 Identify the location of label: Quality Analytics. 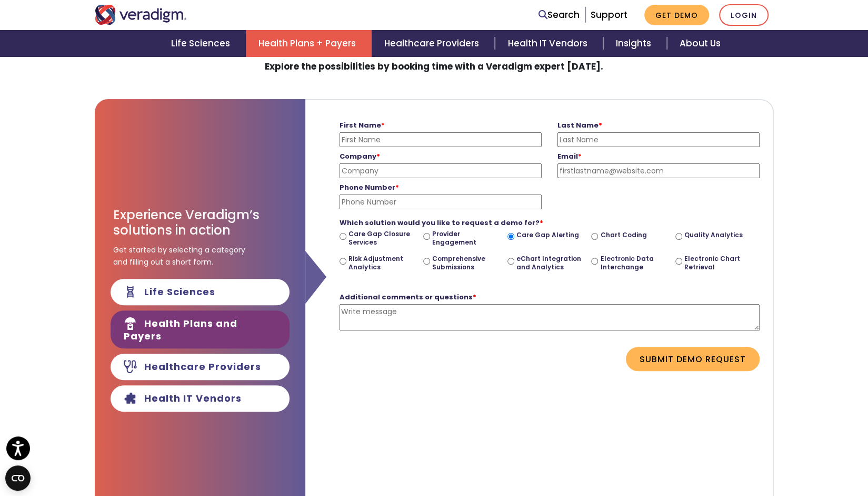
(713, 235).